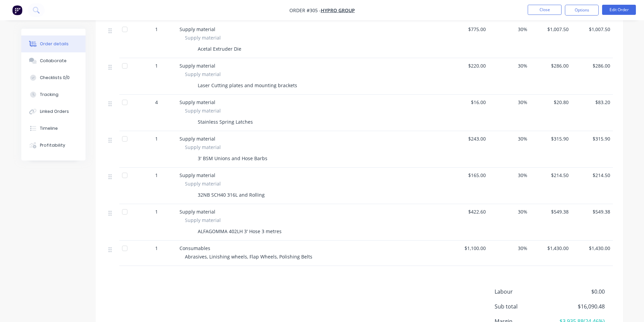  Describe the element at coordinates (53, 61) in the screenshot. I see `button: Collaborate` at that location.